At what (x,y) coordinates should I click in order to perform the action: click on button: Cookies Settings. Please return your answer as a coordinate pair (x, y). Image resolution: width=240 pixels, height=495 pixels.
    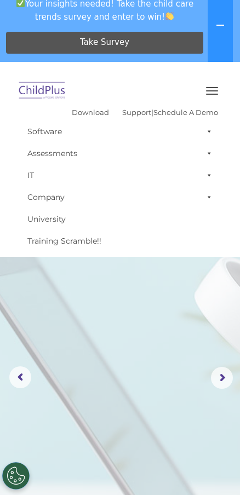
    Looking at the image, I should click on (16, 476).